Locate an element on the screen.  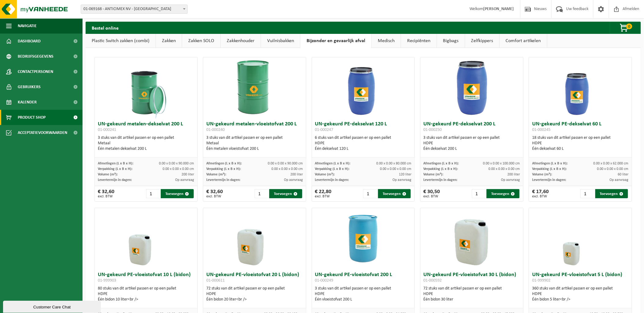
span: Acceptatievoorwaarden is located at coordinates (42, 133).